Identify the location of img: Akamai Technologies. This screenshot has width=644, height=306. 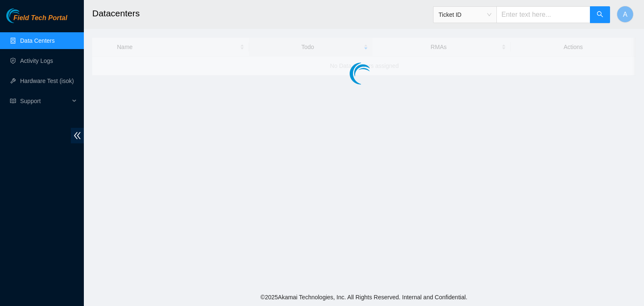
(24, 16).